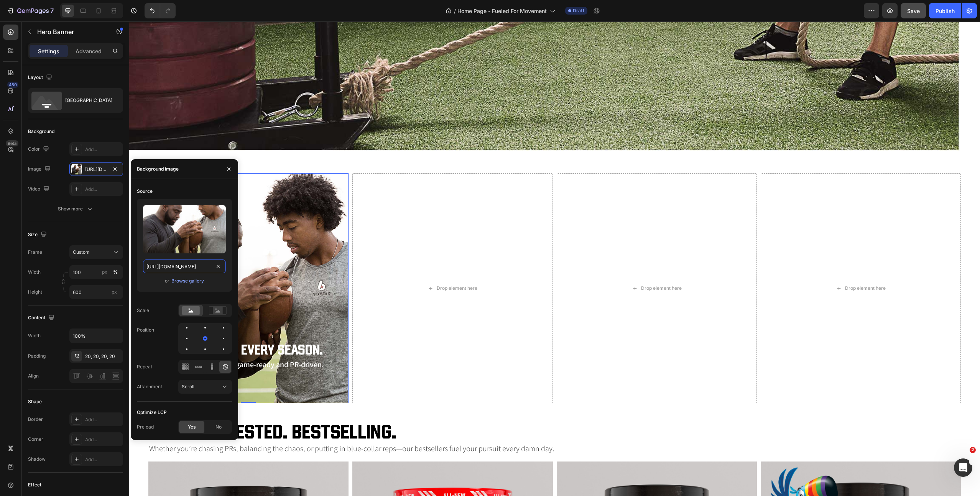 This screenshot has width=980, height=496. I want to click on input: px, so click(96, 292).